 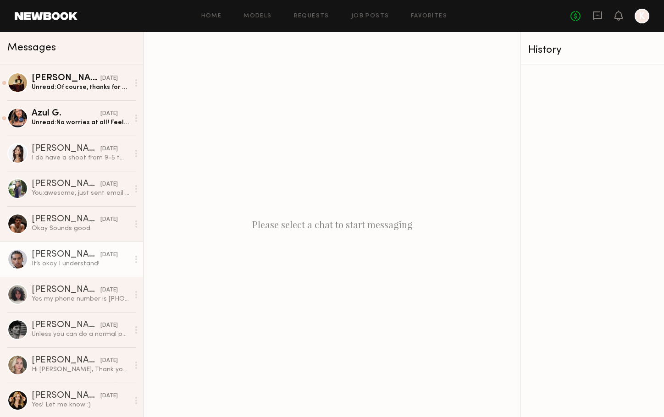 I want to click on div: History, so click(x=592, y=50).